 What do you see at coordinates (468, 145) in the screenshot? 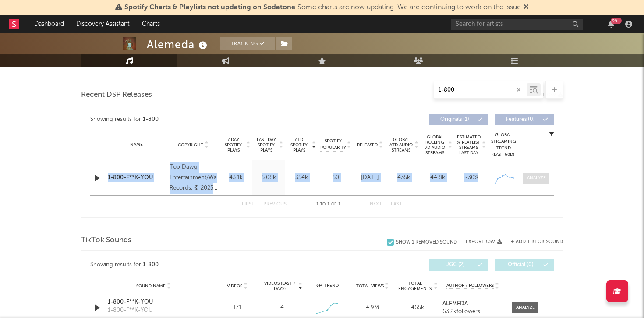
I see `span: Estimated % Playlist Streams Last Day` at bounding box center [468, 145].